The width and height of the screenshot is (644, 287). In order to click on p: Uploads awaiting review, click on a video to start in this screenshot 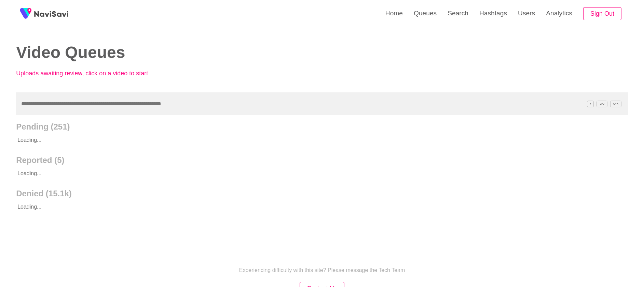, I will do `click(91, 74)`.